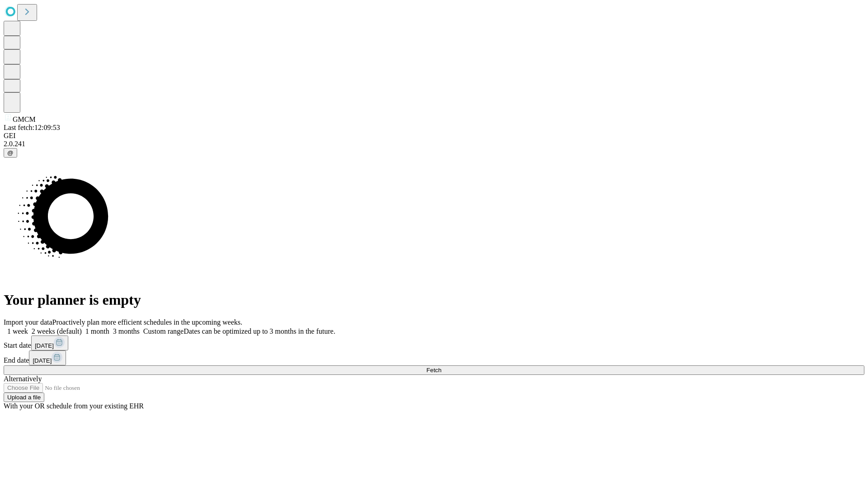  What do you see at coordinates (126, 331) in the screenshot?
I see `span: 3 months` at bounding box center [126, 331].